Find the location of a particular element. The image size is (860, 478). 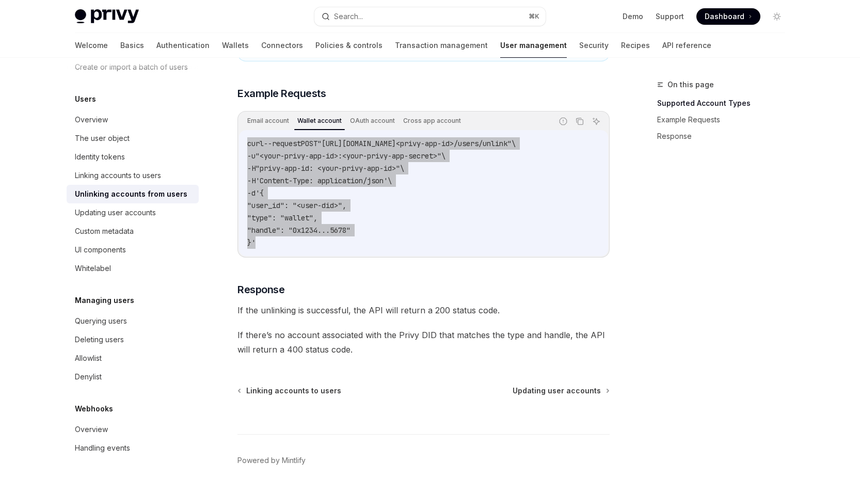

a: Authentication is located at coordinates (183, 45).